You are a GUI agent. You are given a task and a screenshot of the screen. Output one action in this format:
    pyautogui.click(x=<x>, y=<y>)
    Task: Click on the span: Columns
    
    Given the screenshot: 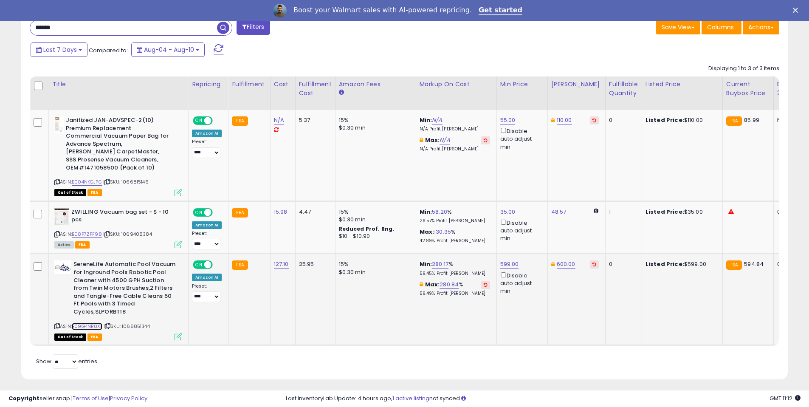 What is the action you would take?
    pyautogui.click(x=720, y=27)
    